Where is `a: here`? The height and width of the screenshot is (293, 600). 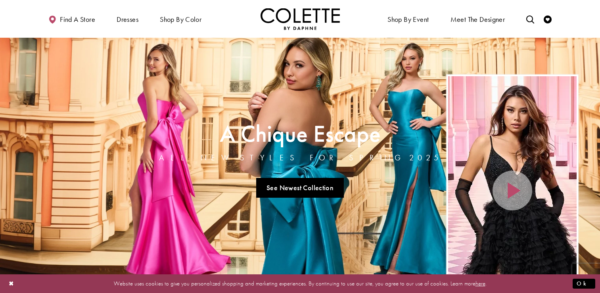
a: here is located at coordinates (480, 283).